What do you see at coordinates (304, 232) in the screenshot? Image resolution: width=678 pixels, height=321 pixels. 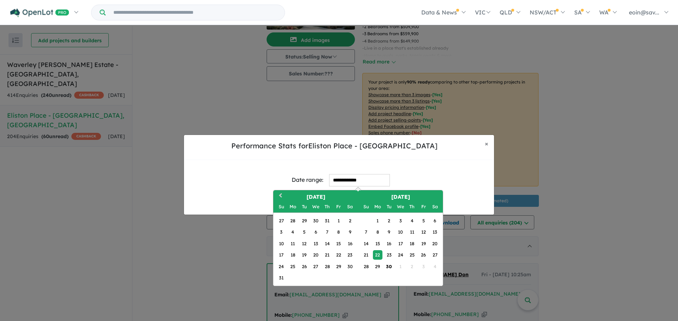 I see `div: Choose Tuesday, August 5th, 2025` at bounding box center [304, 232].